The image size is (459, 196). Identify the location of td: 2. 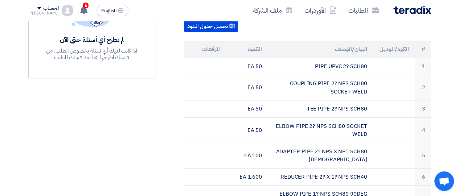
(423, 88).